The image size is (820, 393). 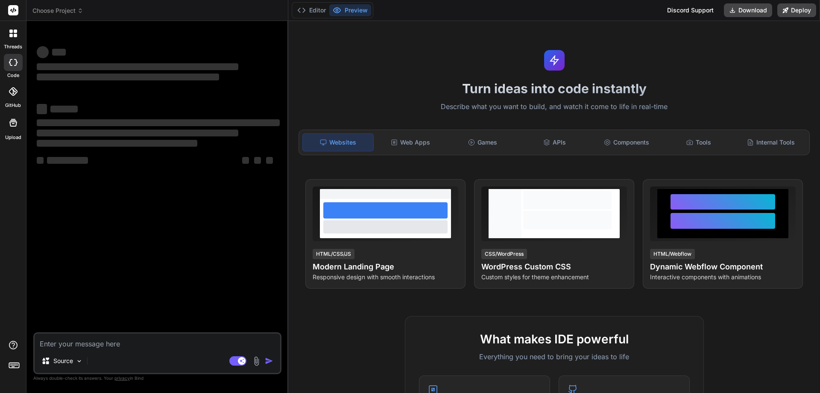 What do you see at coordinates (350, 10) in the screenshot?
I see `button: Preview` at bounding box center [350, 10].